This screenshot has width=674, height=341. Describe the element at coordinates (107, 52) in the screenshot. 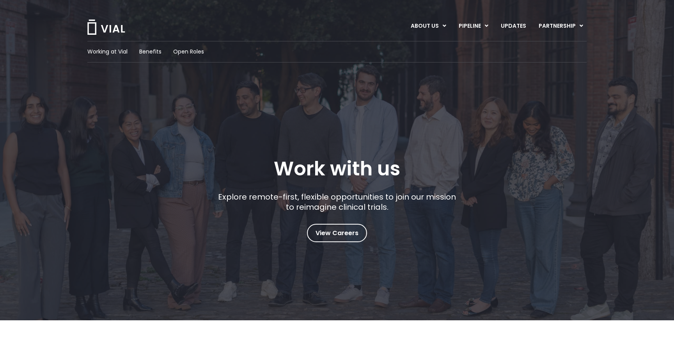

I see `span: Working at Vial` at that location.